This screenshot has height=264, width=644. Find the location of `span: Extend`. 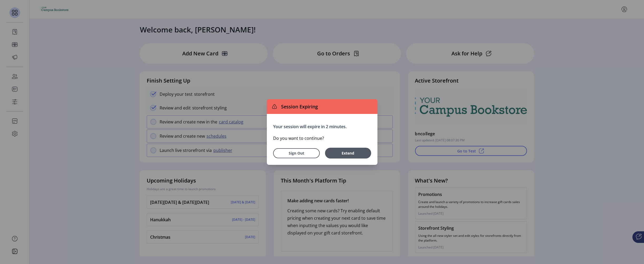

span: Extend is located at coordinates (348, 153).